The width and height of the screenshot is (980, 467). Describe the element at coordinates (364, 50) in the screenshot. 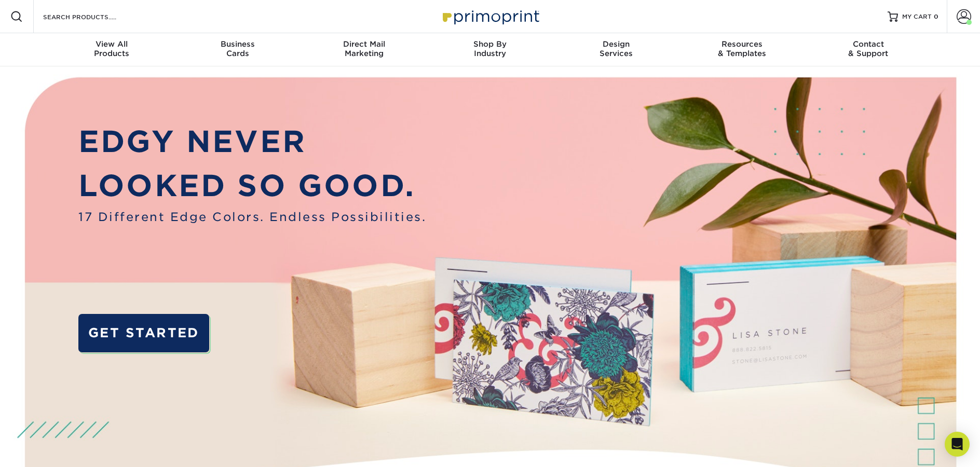

I see `a: Direct MailMarketing` at that location.